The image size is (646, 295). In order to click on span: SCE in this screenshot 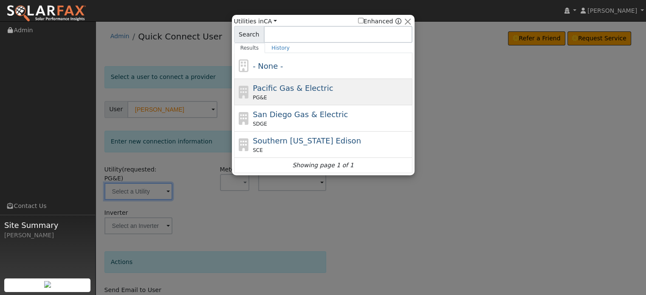, I will do `click(258, 150)`.